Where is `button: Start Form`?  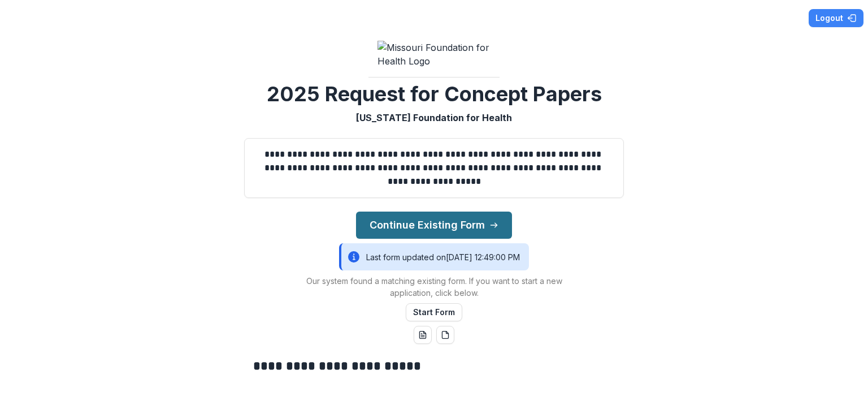
button: Start Form is located at coordinates (434, 312).